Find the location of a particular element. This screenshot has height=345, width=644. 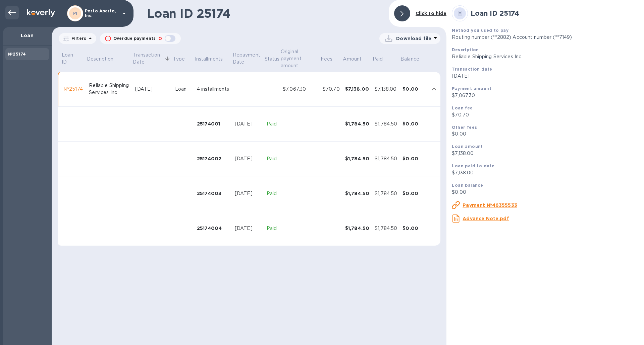

span: Transaction Date is located at coordinates (152, 58).